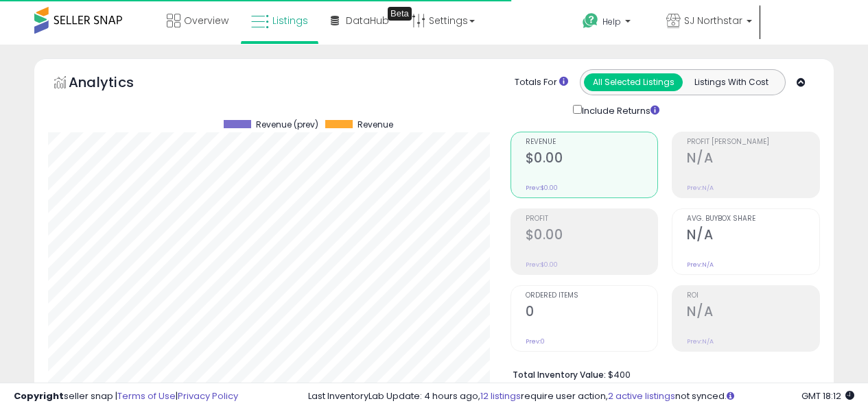 The height and width of the screenshot is (410, 868). What do you see at coordinates (591, 312) in the screenshot?
I see `h2: 0` at bounding box center [591, 312].